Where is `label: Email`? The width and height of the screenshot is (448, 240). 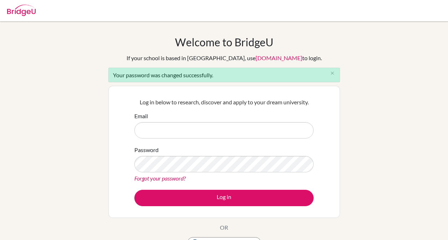
label: Email is located at coordinates (141, 116).